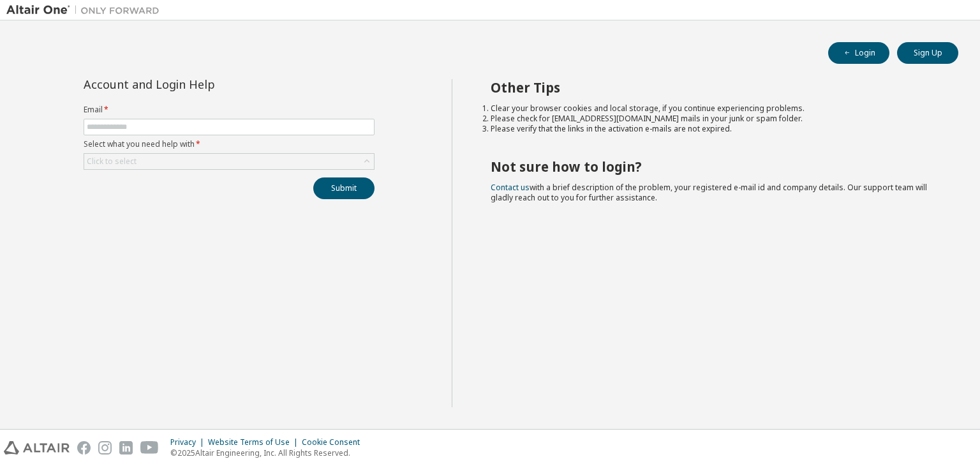 This screenshot has width=980, height=466. What do you see at coordinates (200, 84) in the screenshot?
I see `div: Account and Login Help` at bounding box center [200, 84].